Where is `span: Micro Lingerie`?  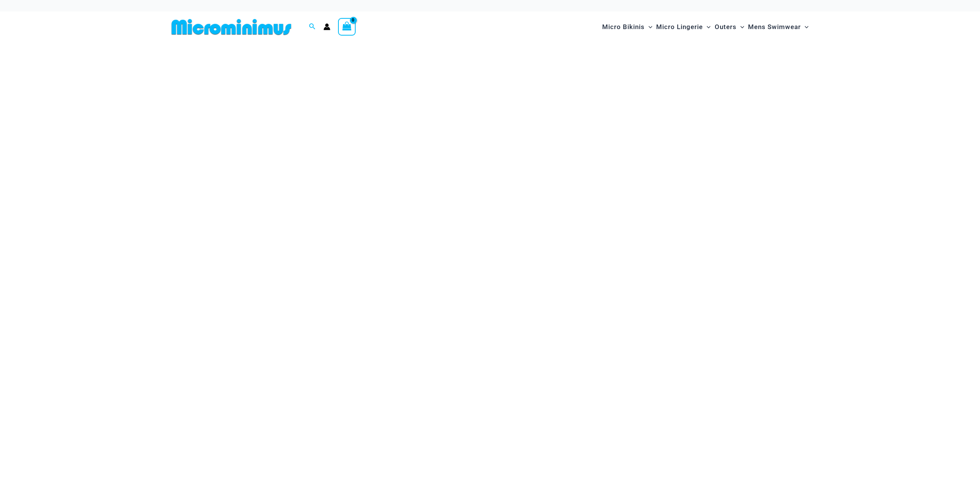
span: Micro Lingerie is located at coordinates (679, 27).